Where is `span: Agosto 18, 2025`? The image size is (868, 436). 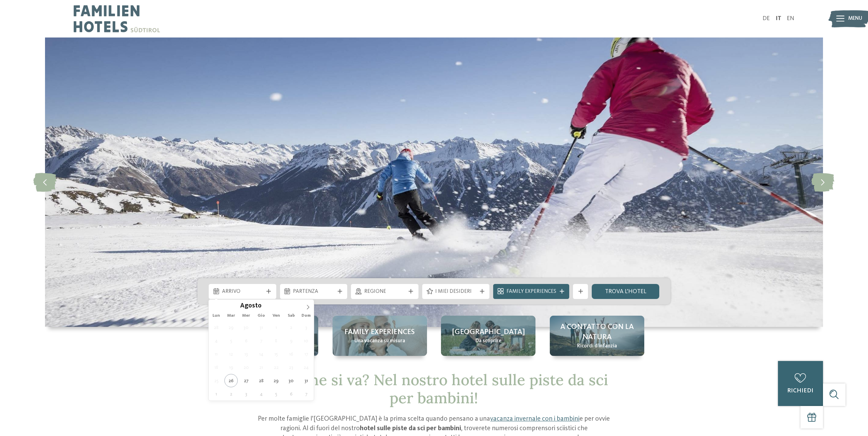
span: Agosto 18, 2025 is located at coordinates (216, 367).